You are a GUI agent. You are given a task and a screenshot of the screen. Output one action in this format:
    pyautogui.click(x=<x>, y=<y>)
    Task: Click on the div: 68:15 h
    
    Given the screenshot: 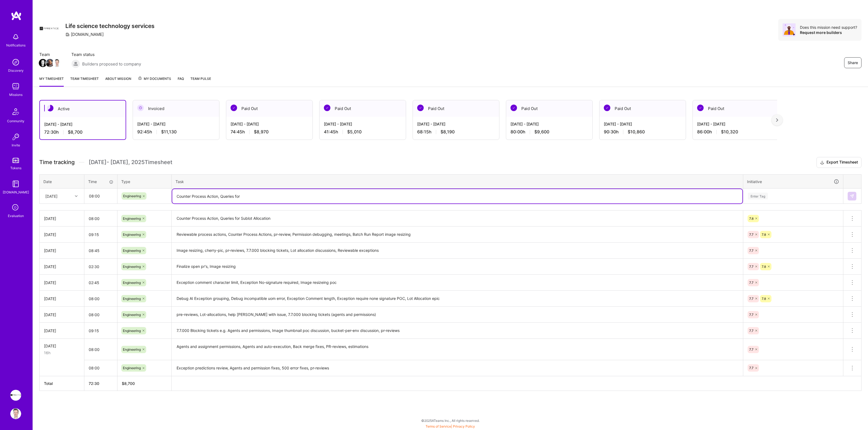 What is the action you would take?
    pyautogui.click(x=456, y=132)
    